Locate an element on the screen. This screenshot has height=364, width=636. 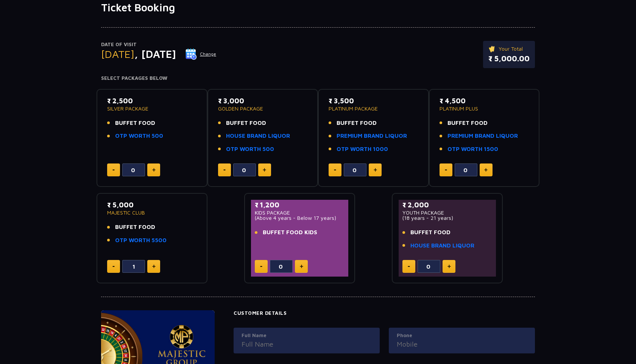
p: ₹ 5,000 is located at coordinates (152, 205).